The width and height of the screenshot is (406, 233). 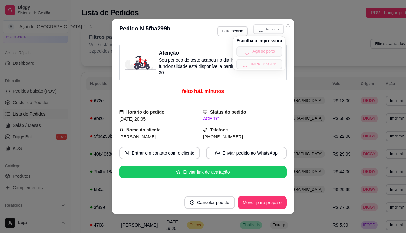 What do you see at coordinates (145, 112) in the screenshot?
I see `strong: Horário do pedido` at bounding box center [145, 112].